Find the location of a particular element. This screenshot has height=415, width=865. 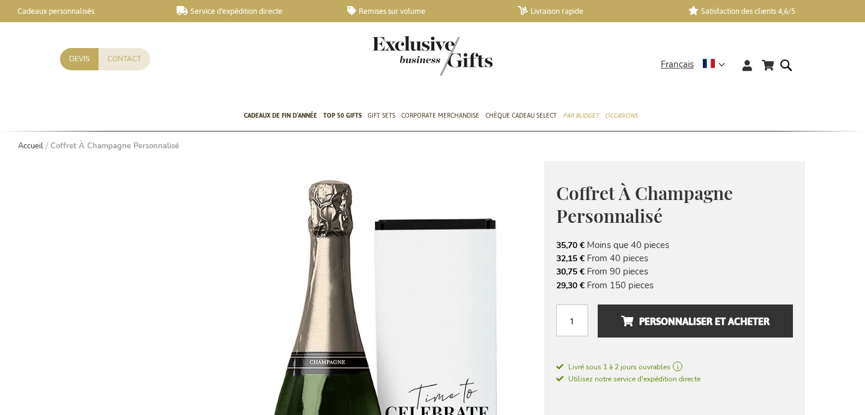

img: Exclusive Business gifts logo is located at coordinates (433, 56).